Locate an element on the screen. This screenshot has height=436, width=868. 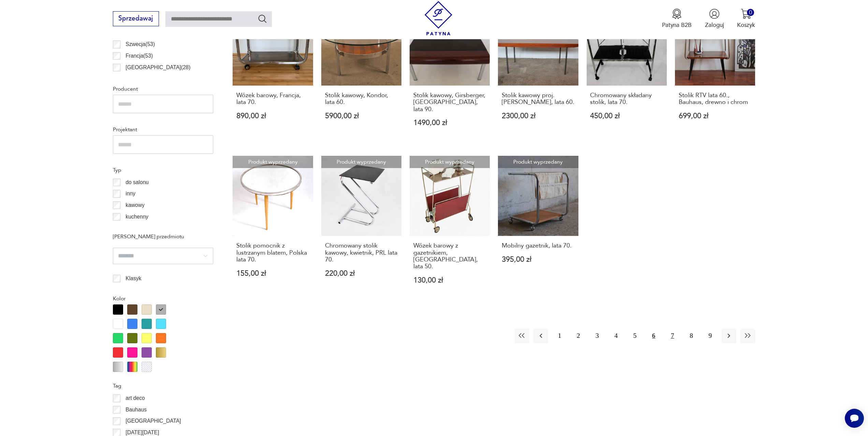
button: 5 is located at coordinates (635, 336).